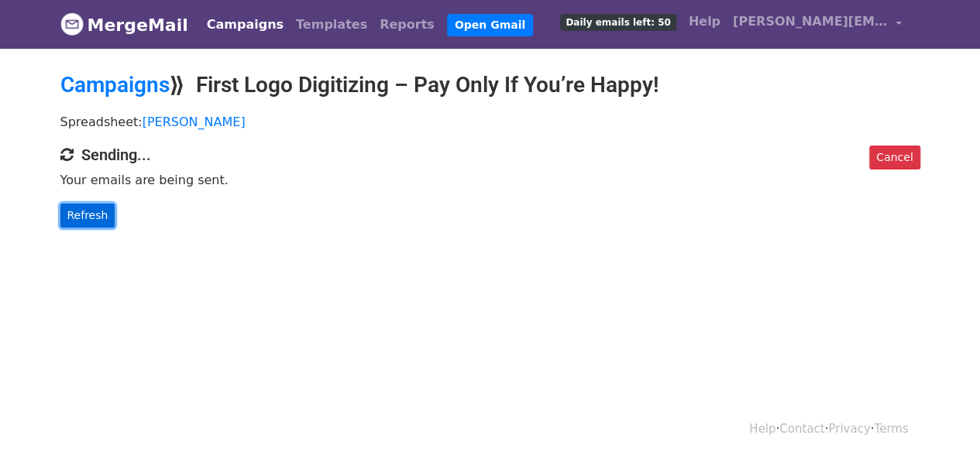 This screenshot has height=459, width=980. What do you see at coordinates (72, 24) in the screenshot?
I see `img: MergeMail logo` at bounding box center [72, 24].